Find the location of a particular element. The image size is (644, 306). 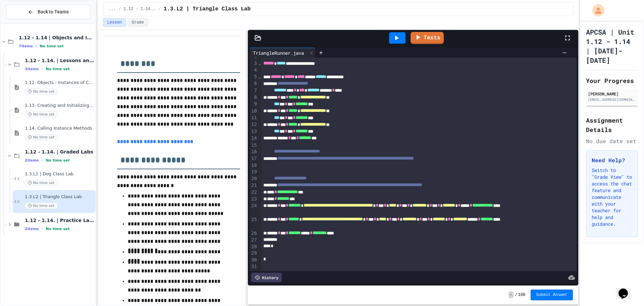

div: 4 is located at coordinates (254, 70).